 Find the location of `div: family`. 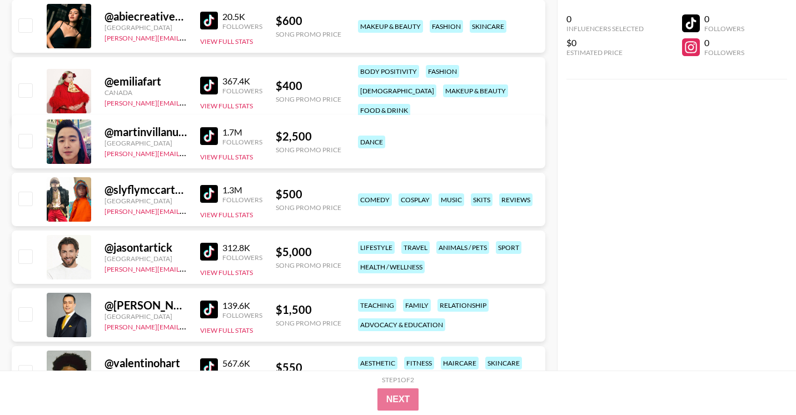

div: family is located at coordinates (417, 305).